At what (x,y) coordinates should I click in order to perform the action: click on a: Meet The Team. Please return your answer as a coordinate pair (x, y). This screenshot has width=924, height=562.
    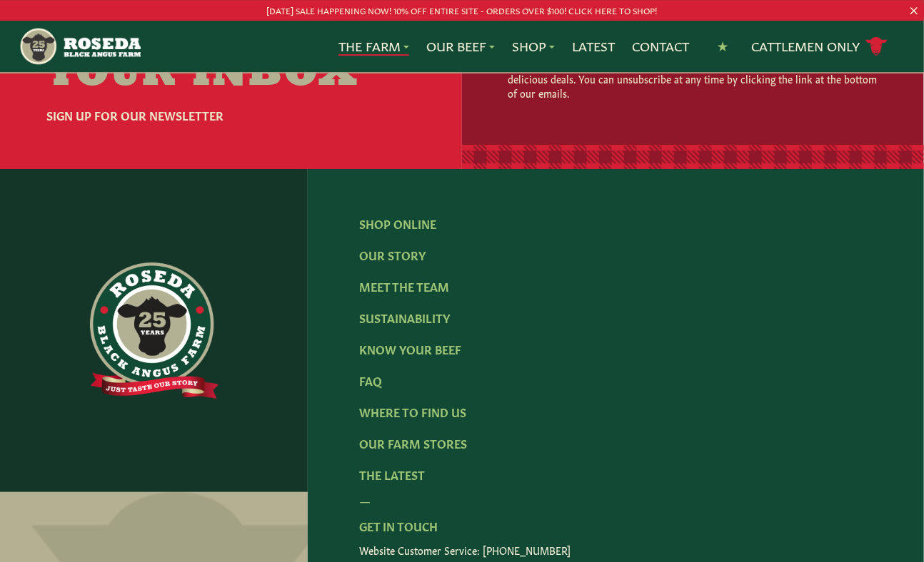
    Looking at the image, I should click on (404, 286).